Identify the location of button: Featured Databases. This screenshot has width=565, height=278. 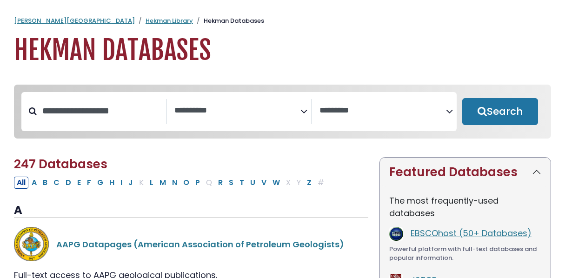
(465, 172).